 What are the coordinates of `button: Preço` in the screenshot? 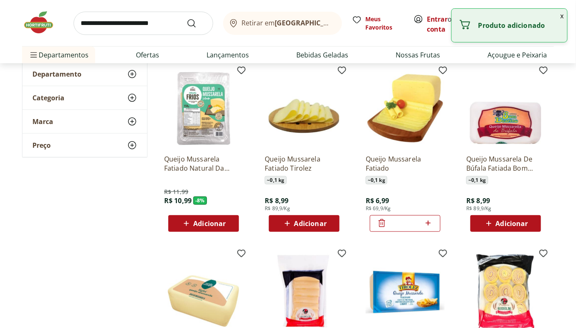 It's located at (85, 145).